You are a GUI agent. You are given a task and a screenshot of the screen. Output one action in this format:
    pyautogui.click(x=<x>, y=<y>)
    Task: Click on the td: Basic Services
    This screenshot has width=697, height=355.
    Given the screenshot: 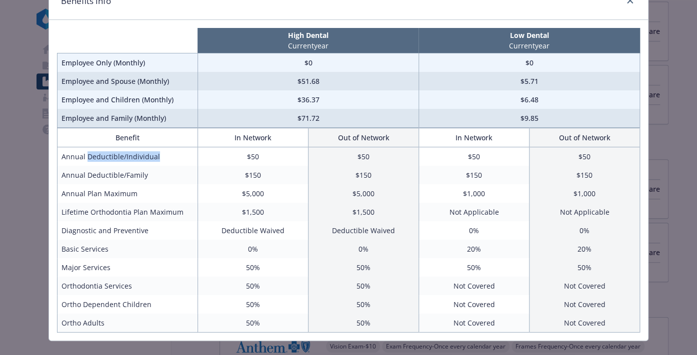 What is the action you would take?
    pyautogui.click(x=127, y=249)
    